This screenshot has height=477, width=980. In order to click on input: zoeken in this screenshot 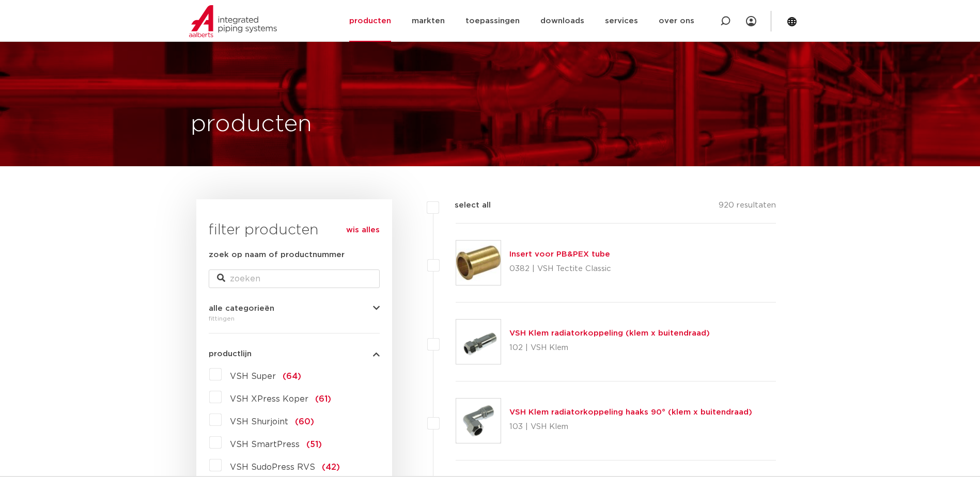, I will do `click(294, 279)`.